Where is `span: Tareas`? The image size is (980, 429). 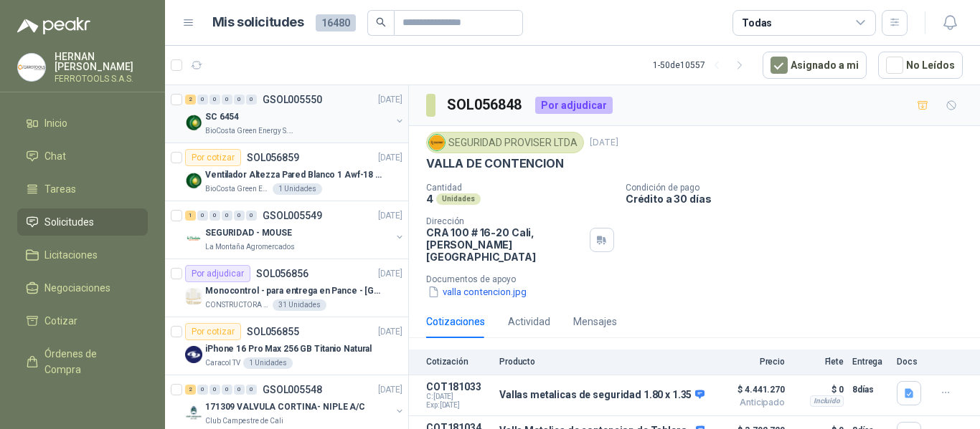
span: Tareas is located at coordinates (60, 189).